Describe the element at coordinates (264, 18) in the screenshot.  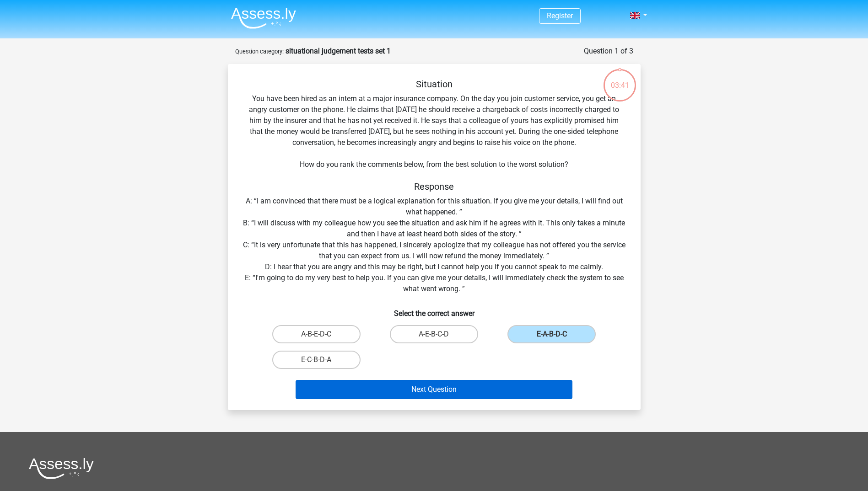
I see `img: Assessly` at that location.